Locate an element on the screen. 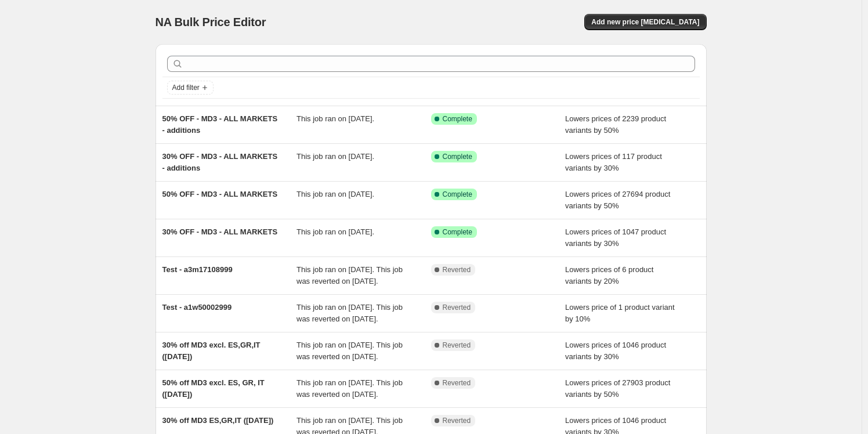  span: Lowers prices of 1047 product variants by 30% is located at coordinates (616, 237).